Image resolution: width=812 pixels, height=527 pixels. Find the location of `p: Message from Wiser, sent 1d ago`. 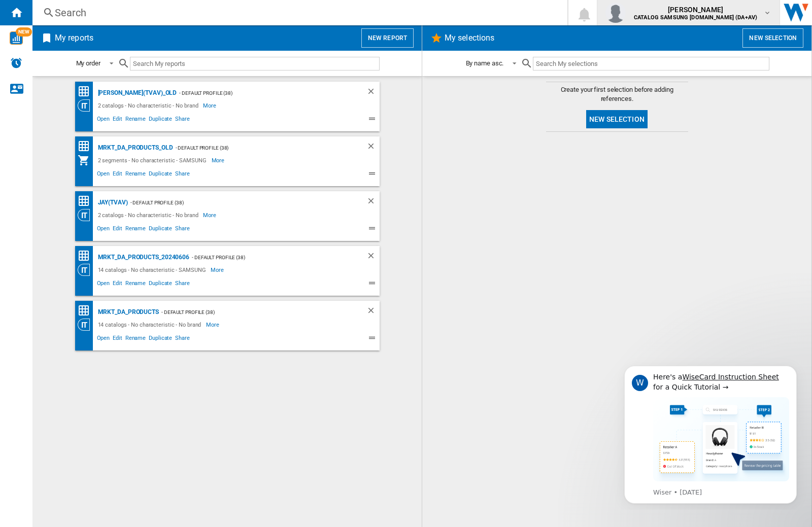

p: Message from Wiser, sent 1d ago is located at coordinates (112, 136).